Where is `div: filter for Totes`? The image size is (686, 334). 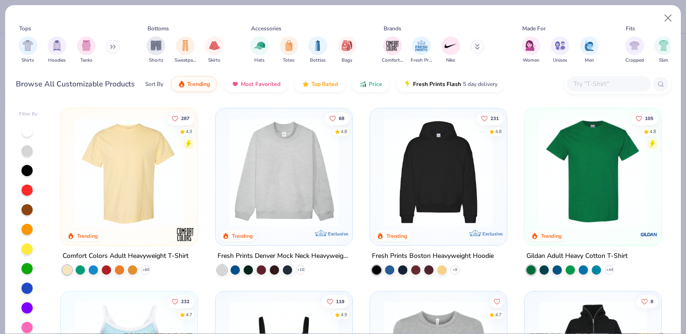 div: filter for Totes is located at coordinates (289, 50).